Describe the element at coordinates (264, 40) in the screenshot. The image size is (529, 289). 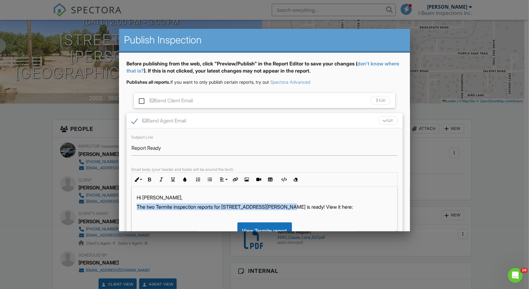
I see `h2: Publish Inspection` at that location.